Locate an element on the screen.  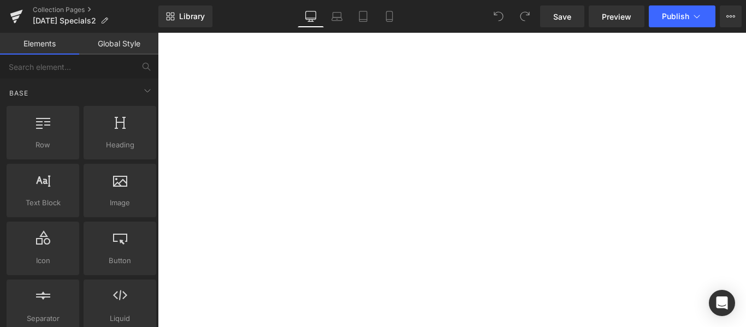
span: Row is located at coordinates (43, 145).